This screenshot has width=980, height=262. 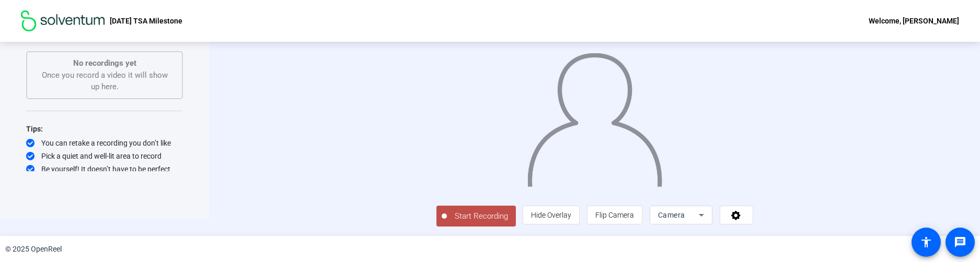 I want to click on div: You can retake a recording you don’t like, so click(x=105, y=143).